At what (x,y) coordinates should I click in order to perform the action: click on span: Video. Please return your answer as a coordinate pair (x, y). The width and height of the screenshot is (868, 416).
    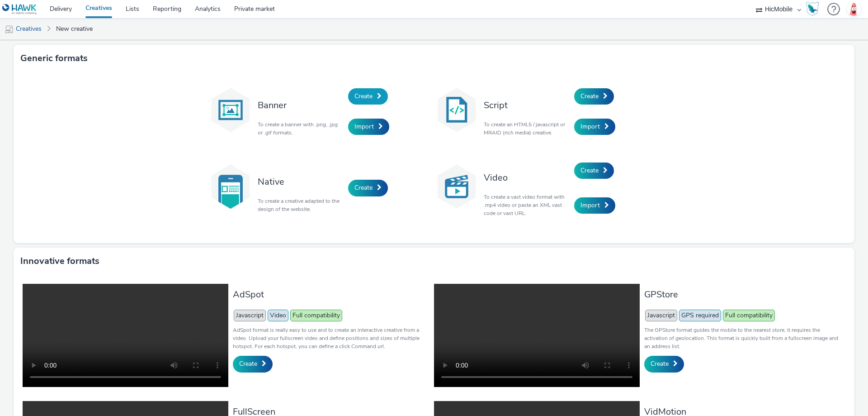
    Looking at the image, I should click on (278, 315).